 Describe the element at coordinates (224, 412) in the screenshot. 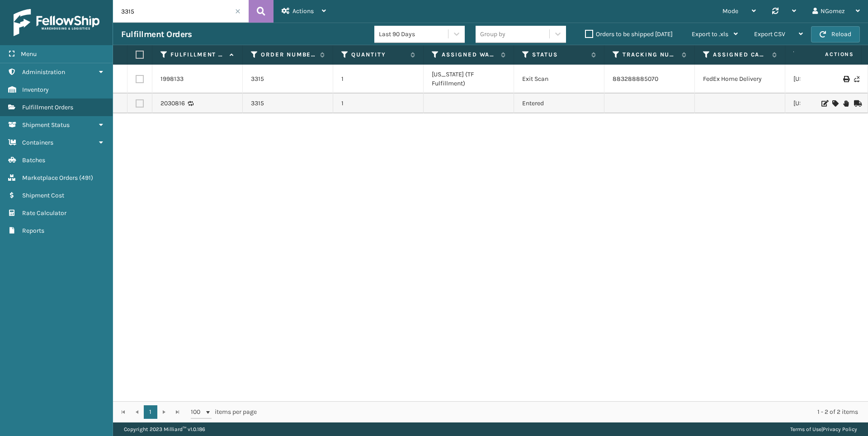

I see `span: items per page` at that location.